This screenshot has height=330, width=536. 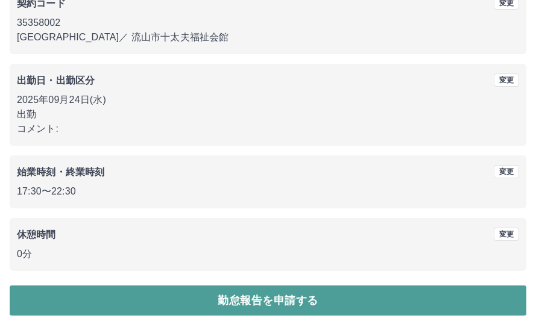 I want to click on p: 2025年09月24日(水), so click(x=268, y=100).